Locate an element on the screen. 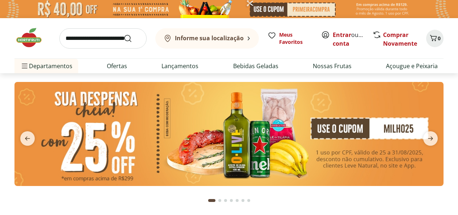 Image resolution: width=458 pixels, height=215 pixels. a: Meus Favoritos is located at coordinates (290, 38).